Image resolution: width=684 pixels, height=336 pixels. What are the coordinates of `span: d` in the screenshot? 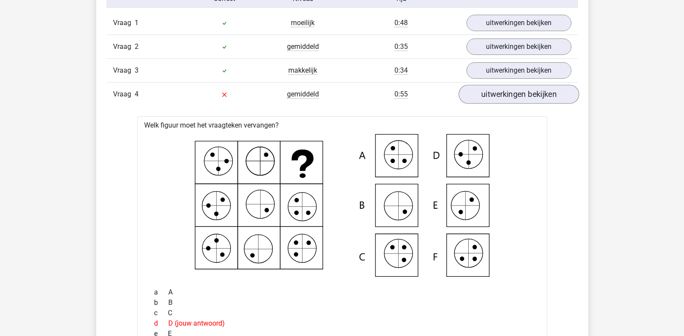 It's located at (161, 323).